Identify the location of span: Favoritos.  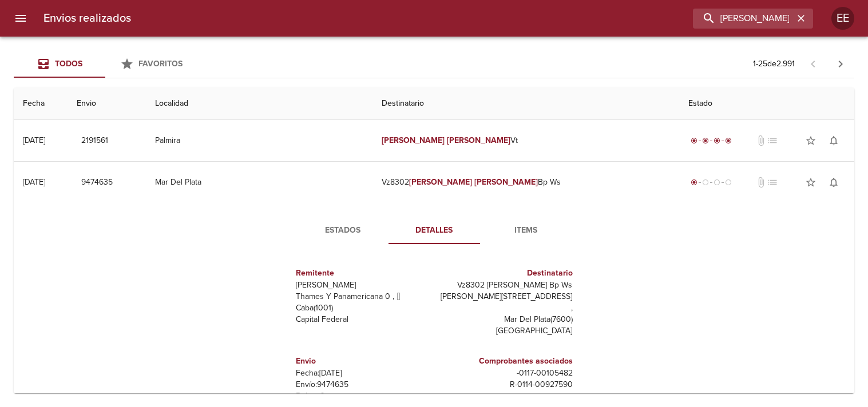
(160, 63).